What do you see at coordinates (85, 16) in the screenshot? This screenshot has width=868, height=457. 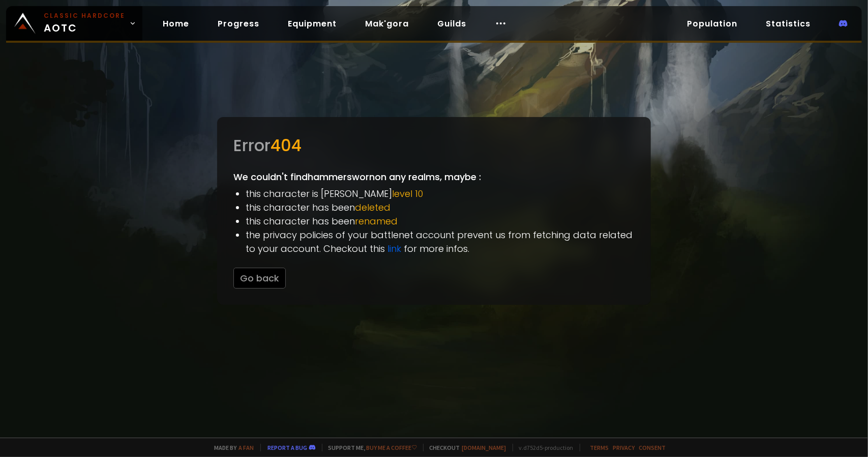 I see `small: Classic Hardcore` at bounding box center [85, 16].